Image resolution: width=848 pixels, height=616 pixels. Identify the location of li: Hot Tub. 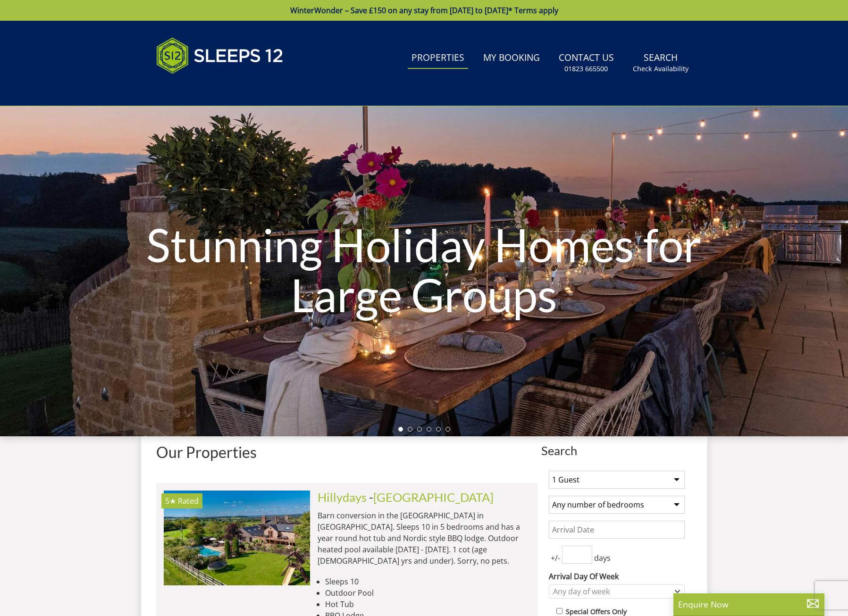
(427, 605).